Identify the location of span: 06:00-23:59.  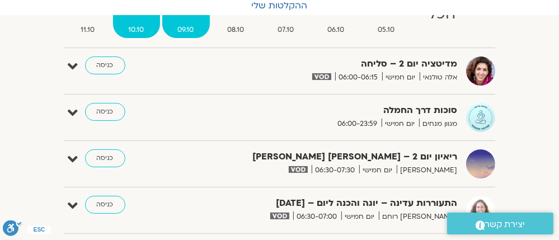
(357, 124).